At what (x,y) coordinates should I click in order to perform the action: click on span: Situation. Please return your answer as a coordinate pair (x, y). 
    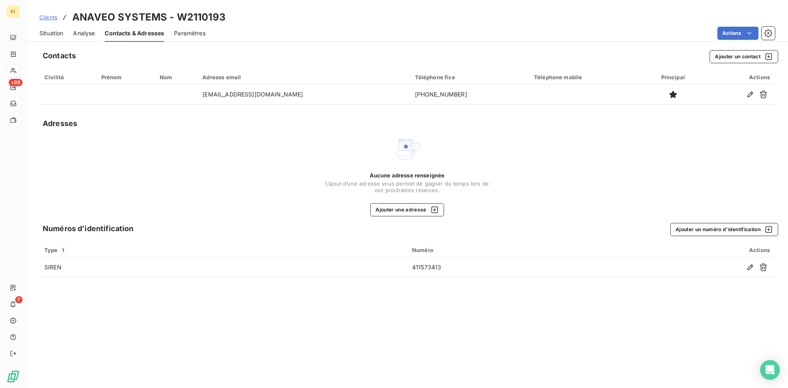
    Looking at the image, I should click on (51, 33).